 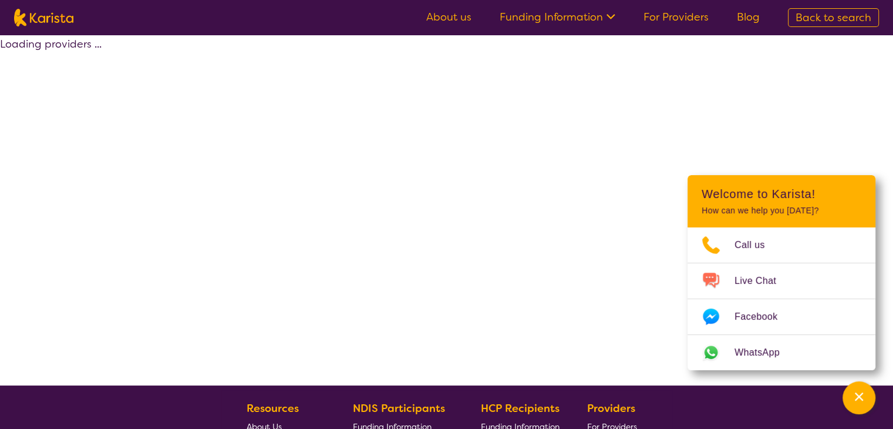 What do you see at coordinates (763, 316) in the screenshot?
I see `span: Facebook` at bounding box center [763, 316].